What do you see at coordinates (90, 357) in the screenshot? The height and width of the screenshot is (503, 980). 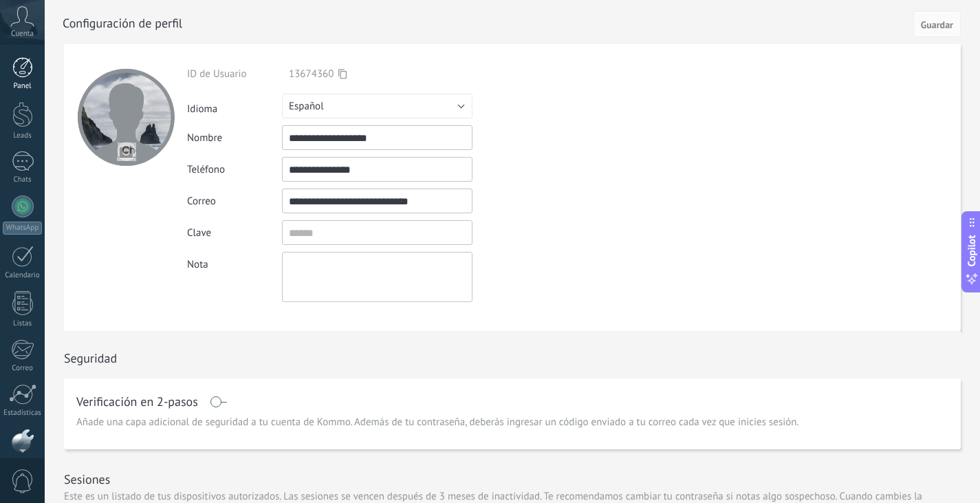 I see `h1: Seguridad` at bounding box center [90, 357].